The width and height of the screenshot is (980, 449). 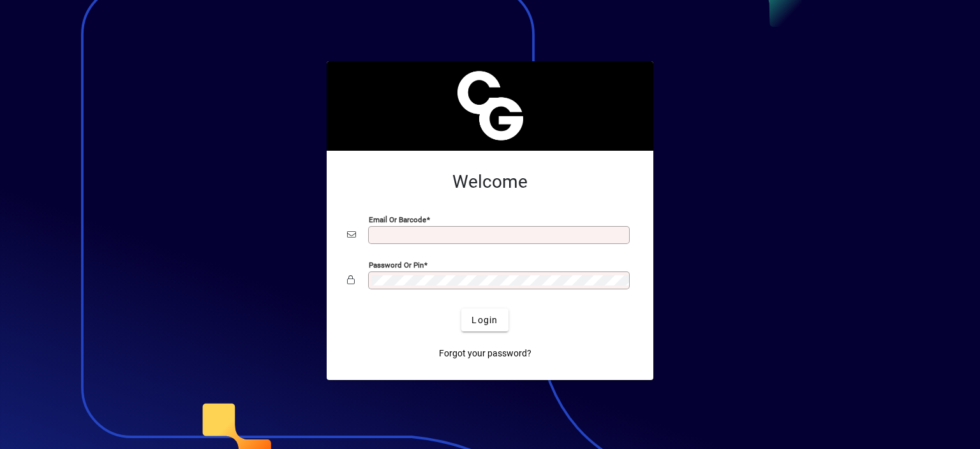 What do you see at coordinates (397, 219) in the screenshot?
I see `mat-label: Email or Barcode` at bounding box center [397, 219].